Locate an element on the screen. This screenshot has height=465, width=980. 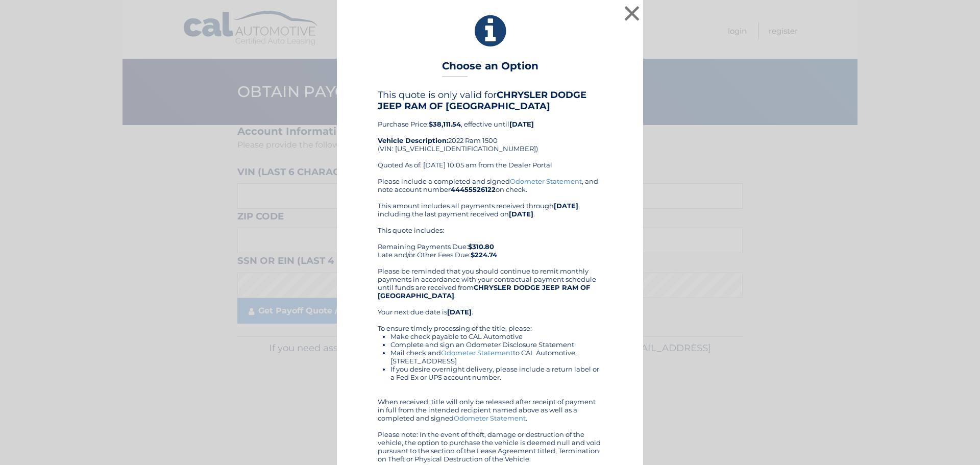
h4: This quote is only valid for is located at coordinates (490, 101).